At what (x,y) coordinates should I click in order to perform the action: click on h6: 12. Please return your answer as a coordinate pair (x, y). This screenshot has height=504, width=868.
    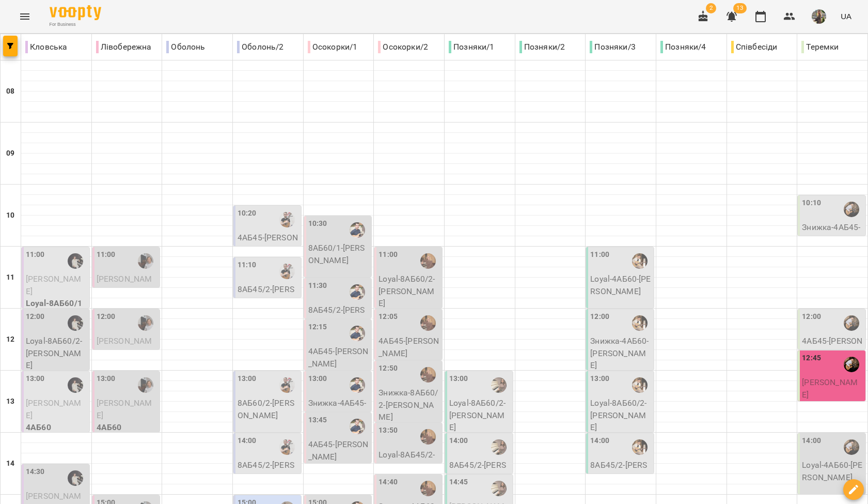
    Looking at the image, I should click on (11, 340).